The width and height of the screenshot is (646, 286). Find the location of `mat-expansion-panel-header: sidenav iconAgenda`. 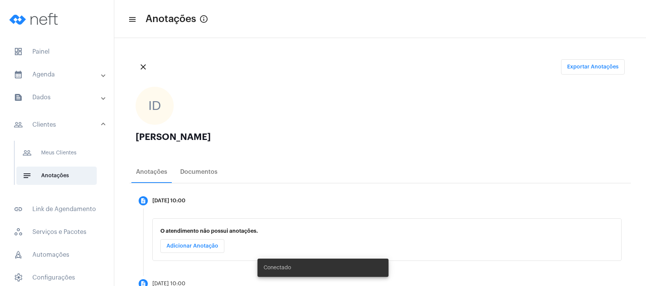

mat-expansion-panel-header: sidenav iconAgenda is located at coordinates (59, 75).